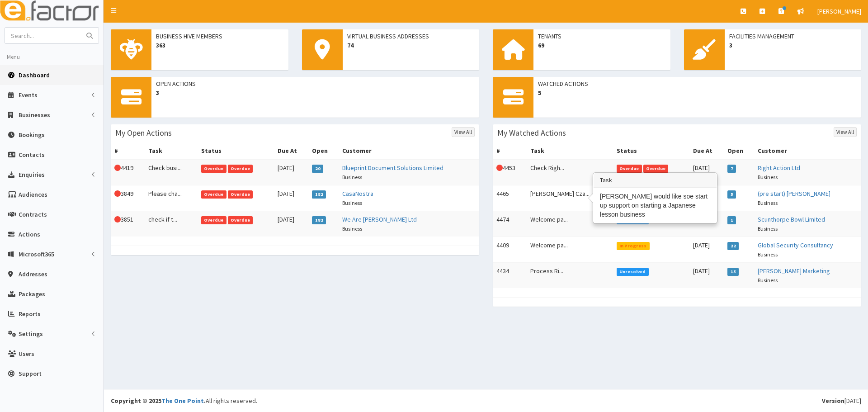  I want to click on td: Check busi..., so click(171, 172).